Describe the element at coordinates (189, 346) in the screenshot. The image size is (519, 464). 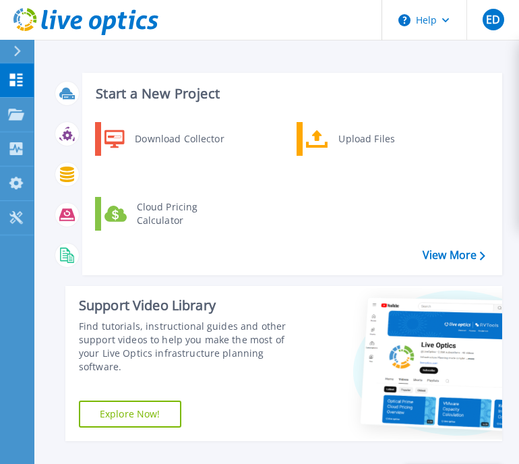
I see `div: Find tutorials, instructional guides and other support videos to help you make the most of your L...` at that location.